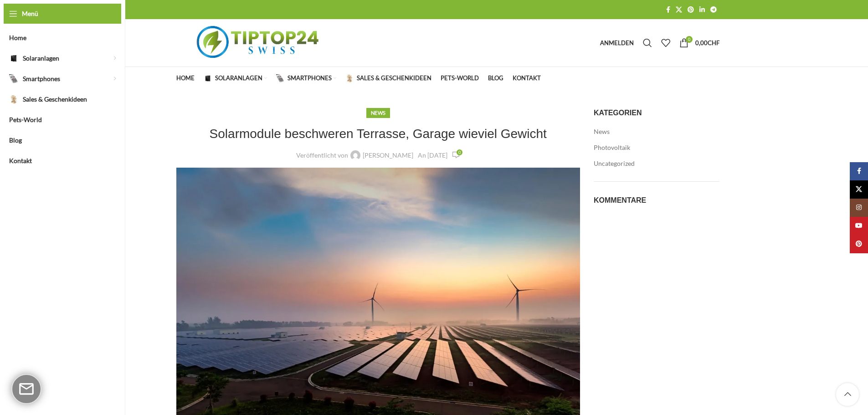  I want to click on bdi: 0,00, so click(707, 43).